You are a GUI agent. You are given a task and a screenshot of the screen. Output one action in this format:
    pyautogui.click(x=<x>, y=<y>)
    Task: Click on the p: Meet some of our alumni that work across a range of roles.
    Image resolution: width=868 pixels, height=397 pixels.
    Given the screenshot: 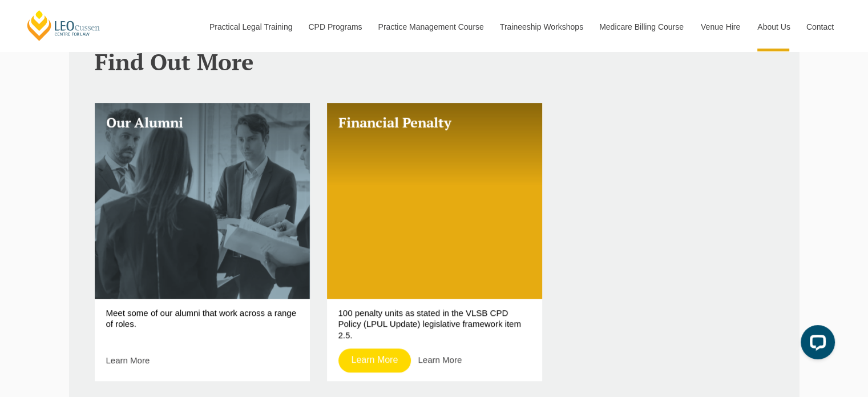 What is the action you would take?
    pyautogui.click(x=202, y=323)
    